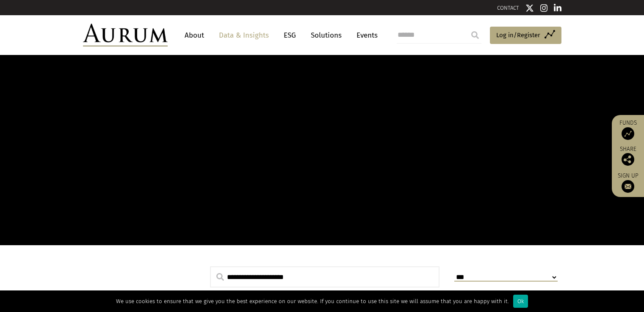 The height and width of the screenshot is (312, 644). What do you see at coordinates (628, 134) in the screenshot?
I see `img: Access Funds` at bounding box center [628, 134].